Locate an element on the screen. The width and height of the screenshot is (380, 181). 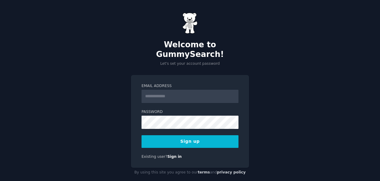
a: Sign in is located at coordinates (174, 156).